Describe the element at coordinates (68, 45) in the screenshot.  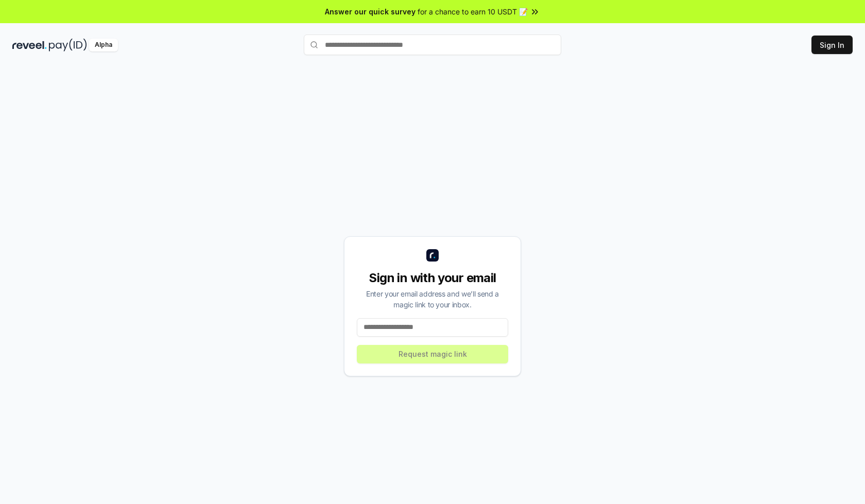
I see `img: pay_id` at that location.